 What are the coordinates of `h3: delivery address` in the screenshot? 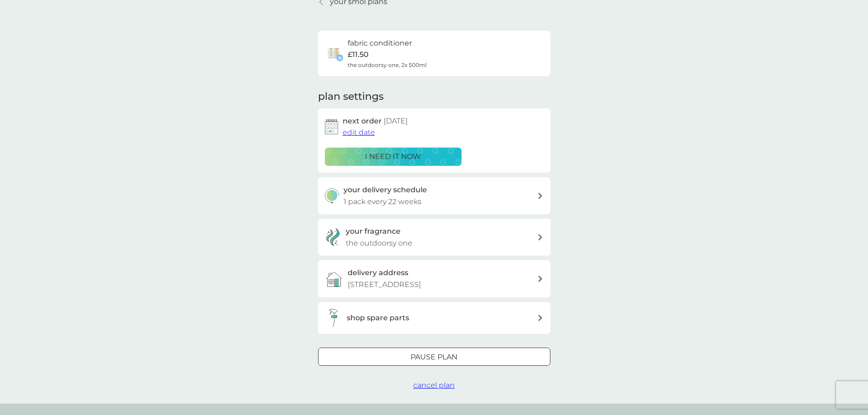 It's located at (377, 273).